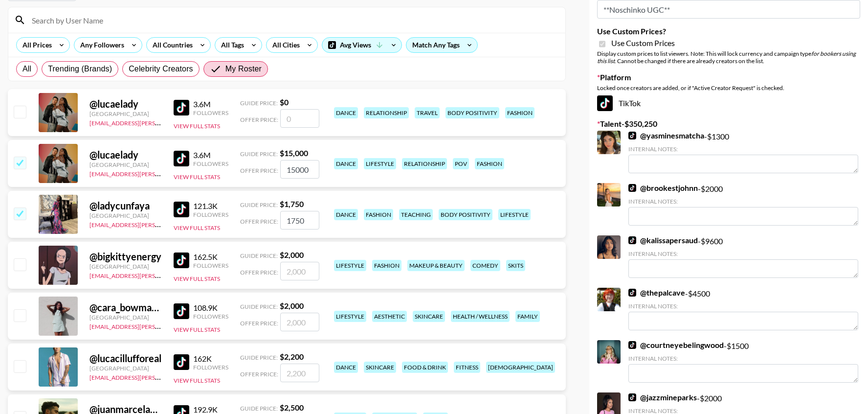  Describe the element at coordinates (416, 214) in the screenshot. I see `div: teaching` at that location.